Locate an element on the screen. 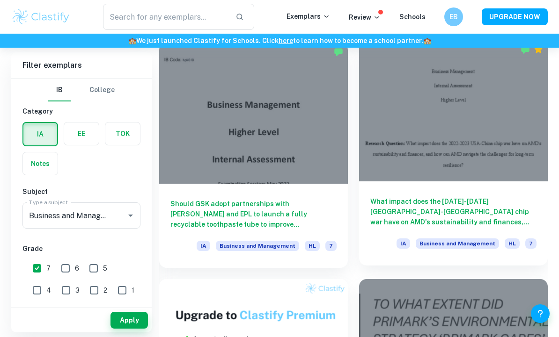 The width and height of the screenshot is (559, 337). p: Exemplars is located at coordinates (308, 16).